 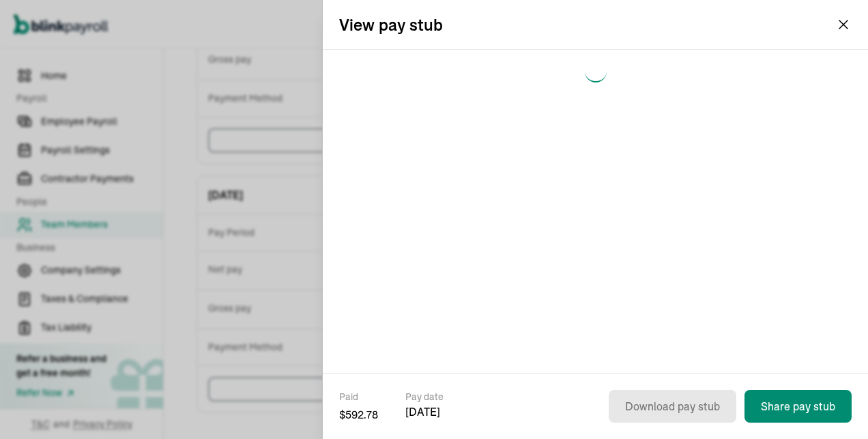 What do you see at coordinates (424, 396) in the screenshot?
I see `span: Pay date` at bounding box center [424, 396].